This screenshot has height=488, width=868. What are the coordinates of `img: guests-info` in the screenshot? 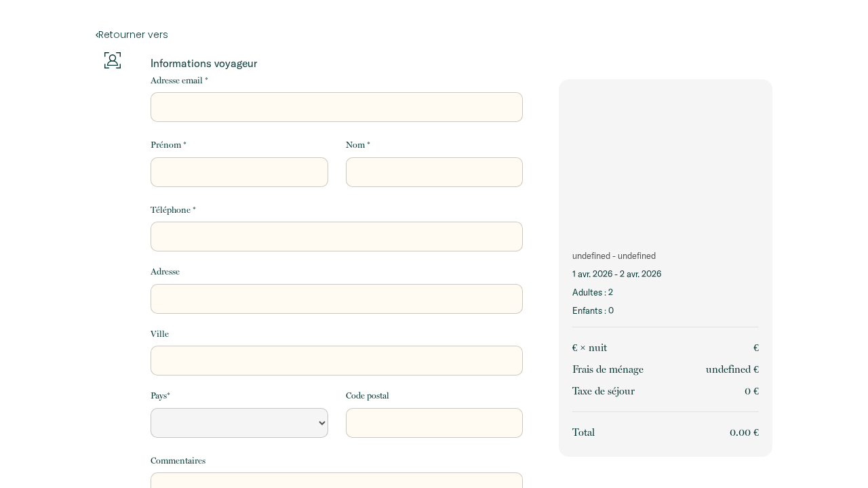 It's located at (112, 60).